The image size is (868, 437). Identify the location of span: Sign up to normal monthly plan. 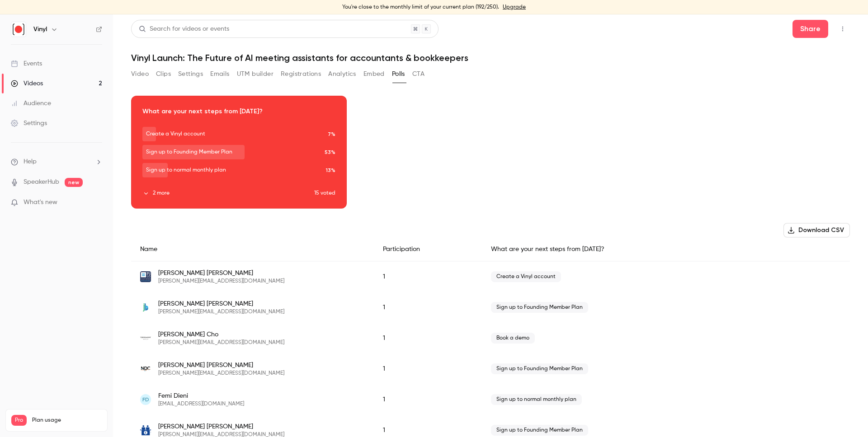
(536, 400).